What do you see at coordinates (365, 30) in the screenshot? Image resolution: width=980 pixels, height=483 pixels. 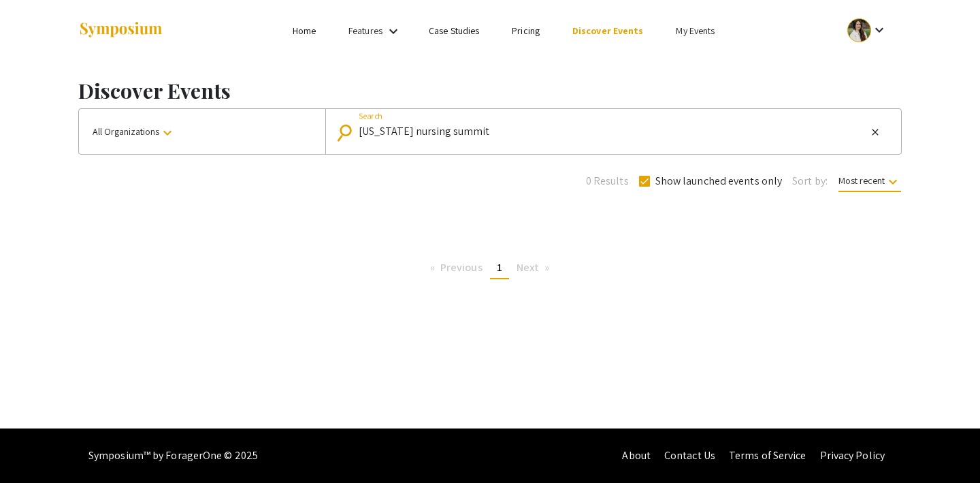 I see `a: Features` at bounding box center [365, 30].